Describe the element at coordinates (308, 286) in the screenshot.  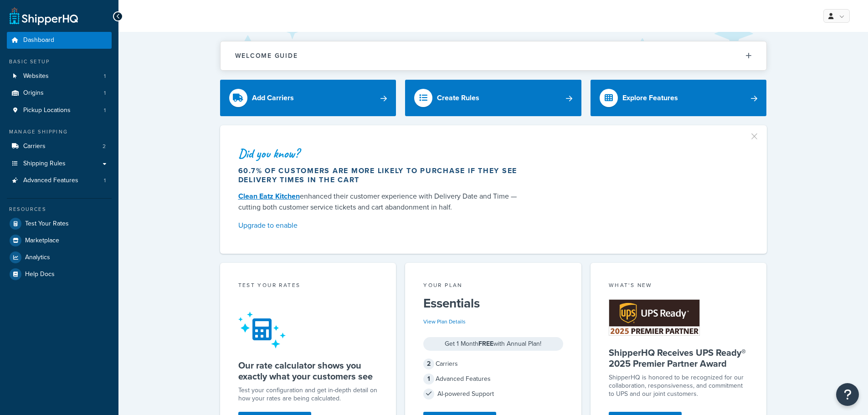
I see `div: Test your rates` at that location.